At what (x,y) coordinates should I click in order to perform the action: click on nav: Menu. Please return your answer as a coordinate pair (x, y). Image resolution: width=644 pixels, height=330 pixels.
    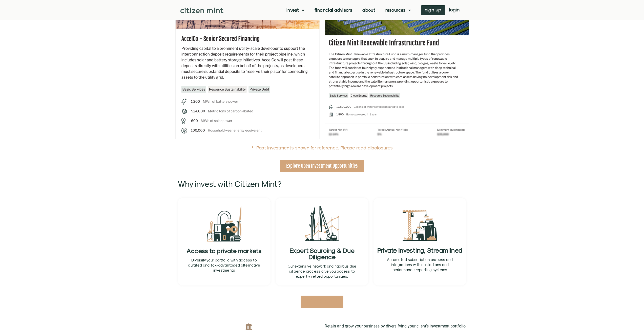
    Looking at the image, I should click on (349, 10).